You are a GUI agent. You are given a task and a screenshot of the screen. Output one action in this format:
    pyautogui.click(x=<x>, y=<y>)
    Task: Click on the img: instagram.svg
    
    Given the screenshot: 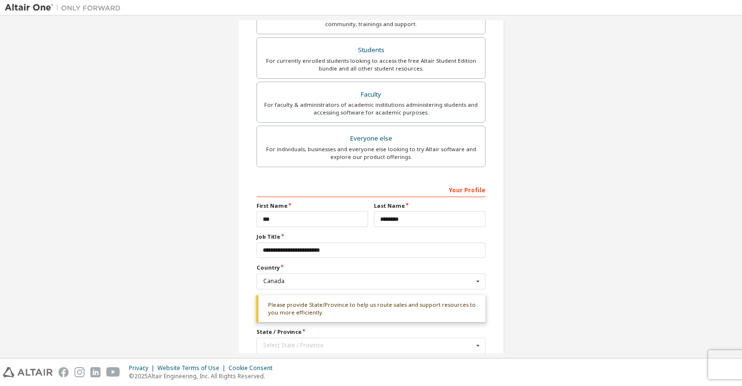 What is the action you would take?
    pyautogui.click(x=79, y=372)
    